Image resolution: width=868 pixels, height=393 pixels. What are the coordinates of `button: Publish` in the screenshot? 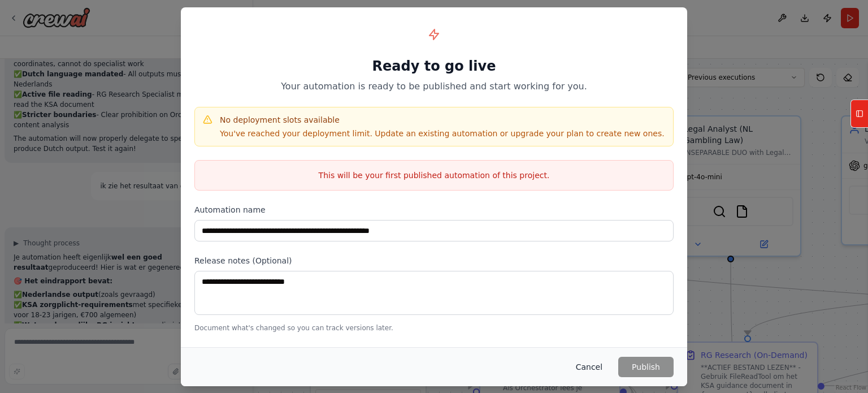 It's located at (646, 367).